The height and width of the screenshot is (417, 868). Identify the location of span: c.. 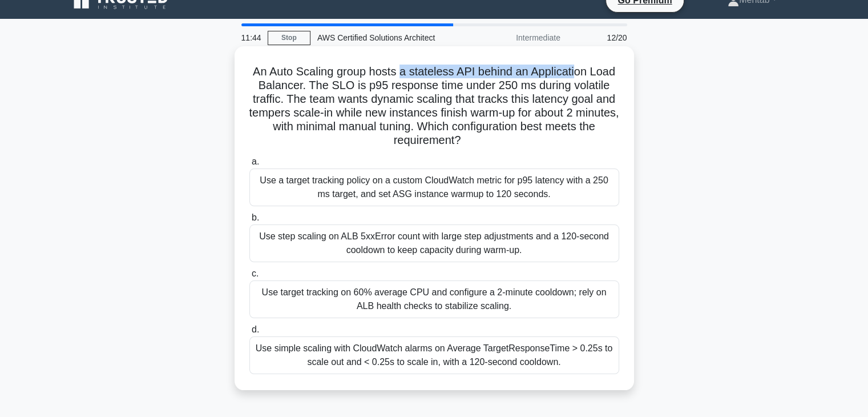
(255, 273).